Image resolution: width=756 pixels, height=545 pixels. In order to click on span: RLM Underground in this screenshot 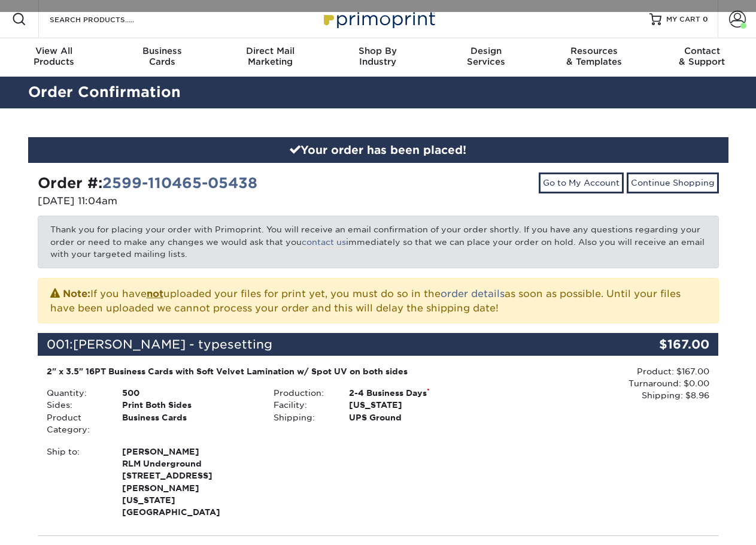, I will do `click(189, 463)`.